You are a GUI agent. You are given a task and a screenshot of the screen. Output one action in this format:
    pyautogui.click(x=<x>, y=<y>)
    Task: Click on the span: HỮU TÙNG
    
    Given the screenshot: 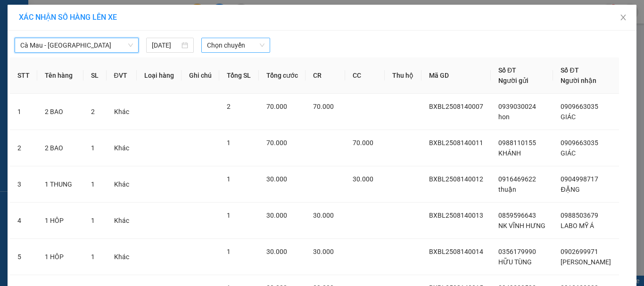 What is the action you would take?
    pyautogui.click(x=515, y=262)
    